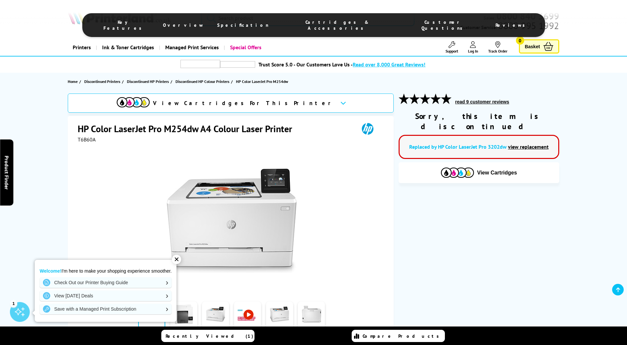 Image resolution: width=627 pixels, height=345 pixels. I want to click on span: Customer Questions, so click(444, 25).